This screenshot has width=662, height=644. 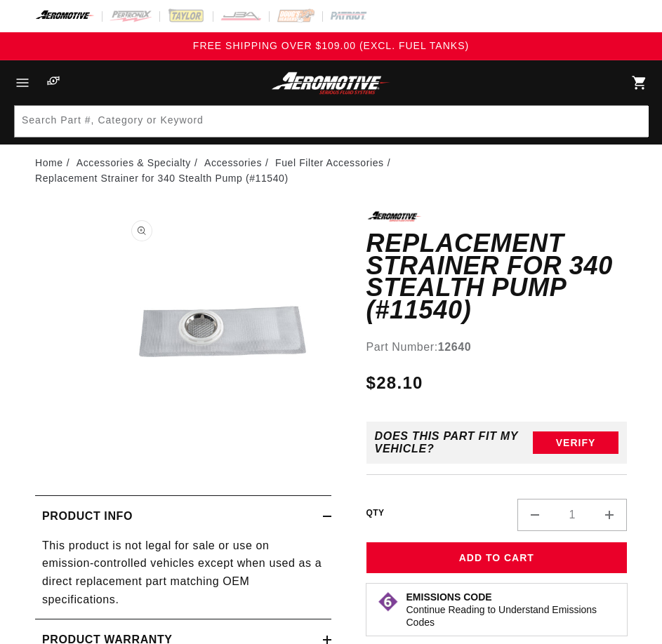 I want to click on div: This product is not legal for sale or use on emission-controlled vehicles except when used as a d..., so click(x=184, y=572).